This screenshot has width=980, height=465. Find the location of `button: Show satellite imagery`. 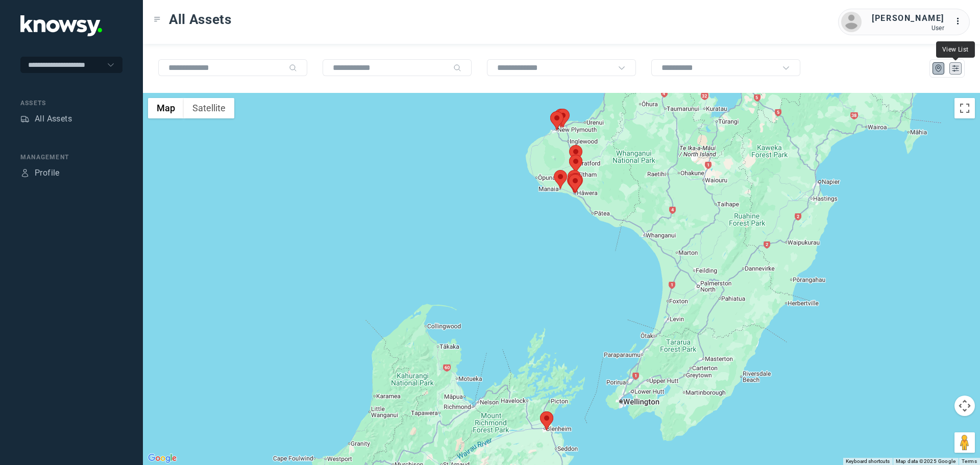

button: Show satellite imagery is located at coordinates (209, 108).